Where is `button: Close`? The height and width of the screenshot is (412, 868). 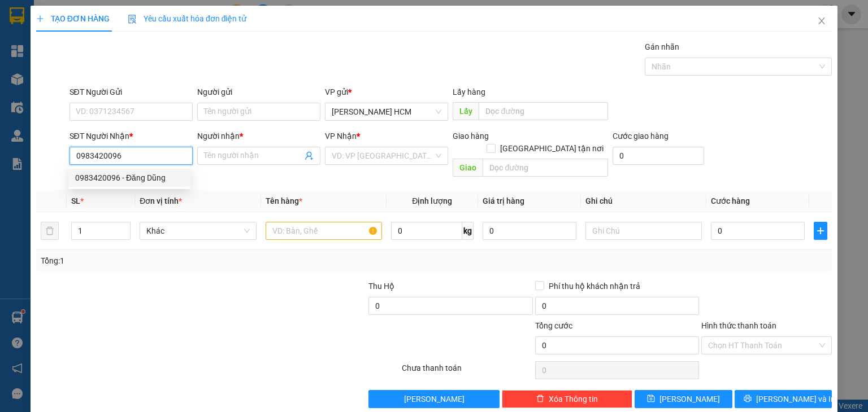
button: Close is located at coordinates (822, 22).